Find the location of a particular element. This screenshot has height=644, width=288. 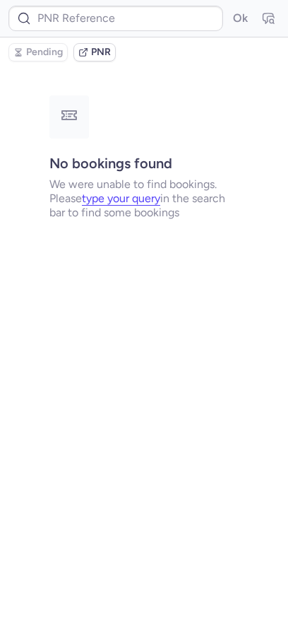

input: PNR Reference is located at coordinates (116, 18).